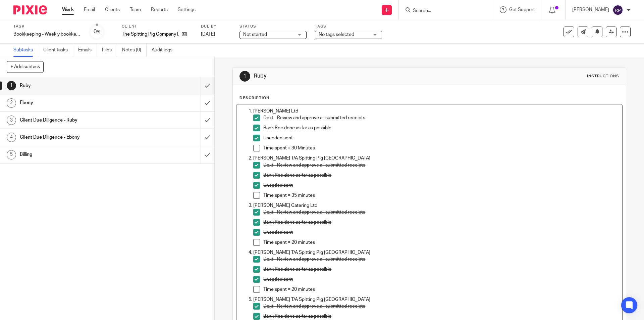  Describe the element at coordinates (135, 10) in the screenshot. I see `a: Team` at that location.